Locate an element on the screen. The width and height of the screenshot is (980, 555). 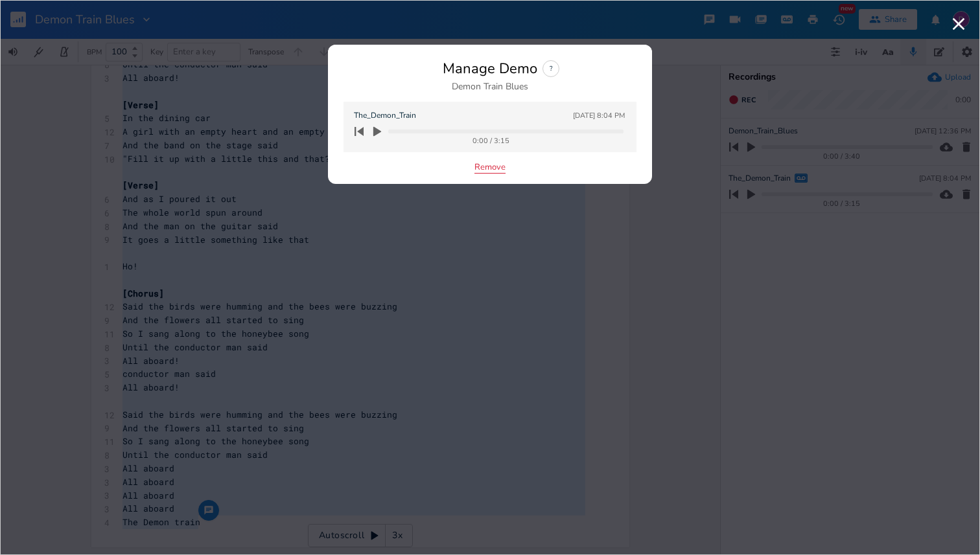
div: Manage Demo is located at coordinates (490, 69).